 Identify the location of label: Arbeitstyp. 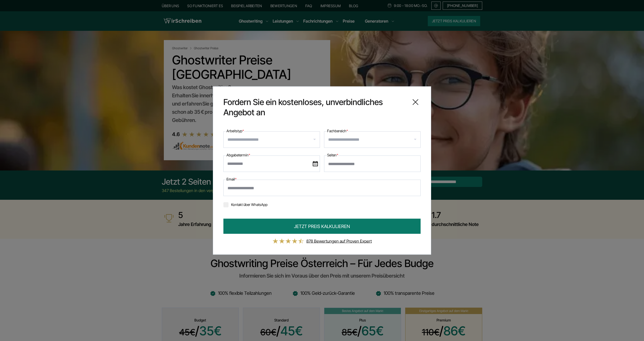
(235, 131).